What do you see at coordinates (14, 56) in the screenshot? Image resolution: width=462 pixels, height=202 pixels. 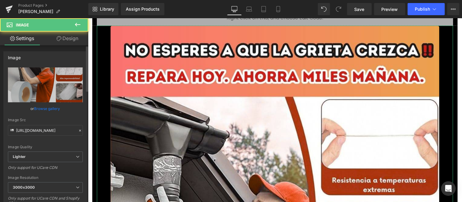 I see `div: Image` at bounding box center [14, 56].